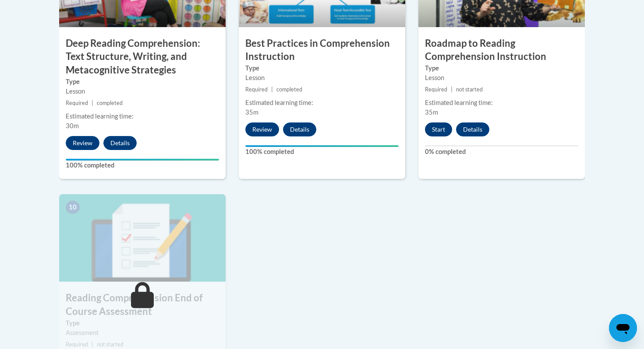 Image resolution: width=644 pixels, height=349 pixels. I want to click on button: Start, so click(439, 130).